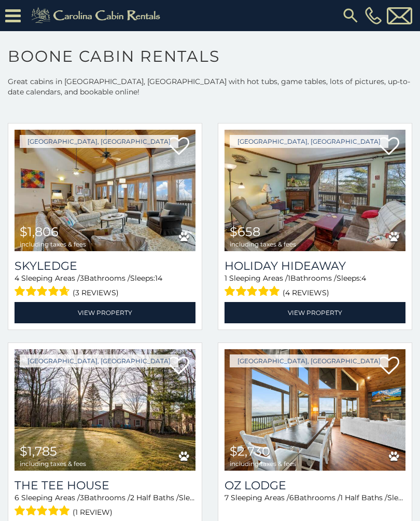 The height and width of the screenshot is (521, 420). What do you see at coordinates (105, 190) in the screenshot?
I see `img: Skyledge` at bounding box center [105, 190].